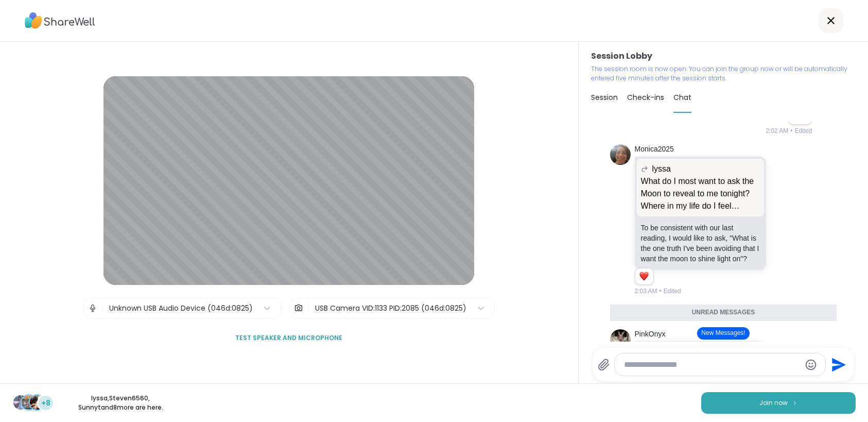 The width and height of the screenshot is (868, 422). I want to click on button: Emoji picker, so click(811, 365).